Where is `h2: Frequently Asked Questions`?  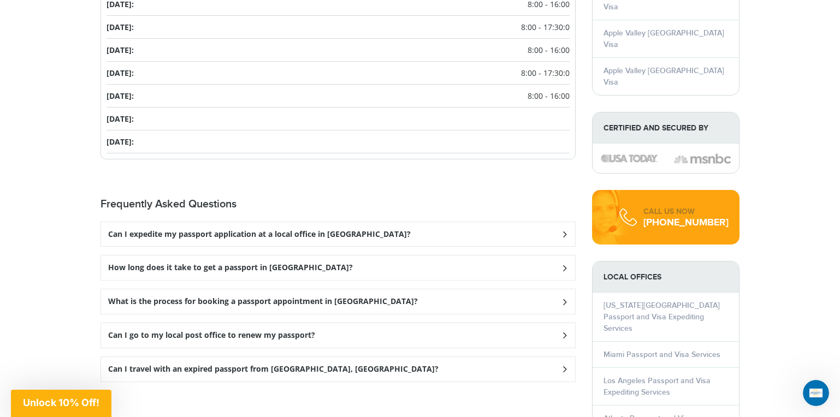
h2: Frequently Asked Questions is located at coordinates (338, 204).